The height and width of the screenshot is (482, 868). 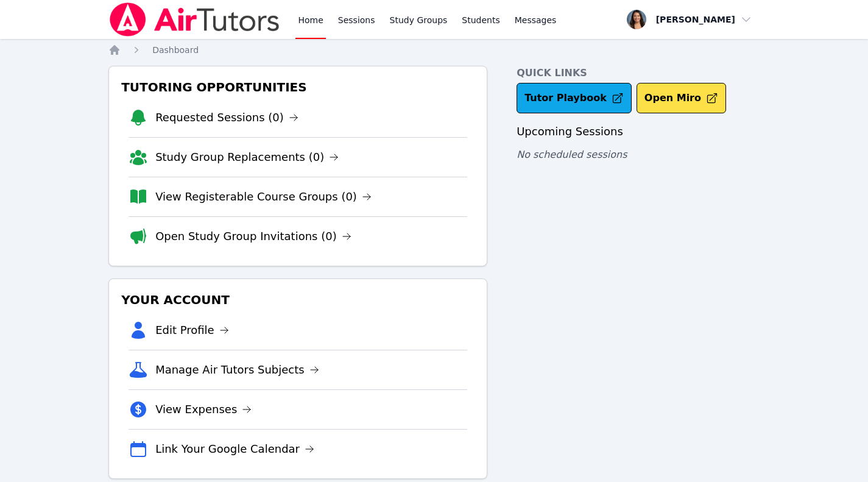 I want to click on h3: Upcoming Sessions, so click(x=638, y=132).